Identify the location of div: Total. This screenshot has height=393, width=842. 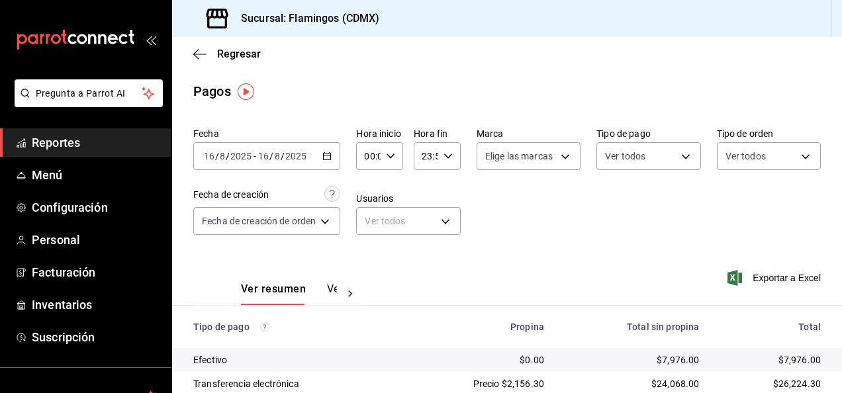
(770, 327).